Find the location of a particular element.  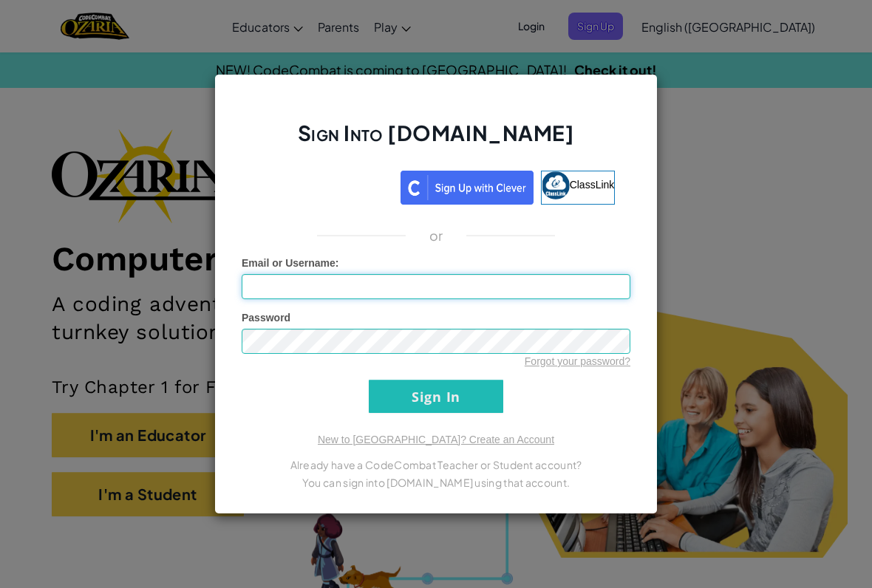

input: Sign In is located at coordinates (436, 396).